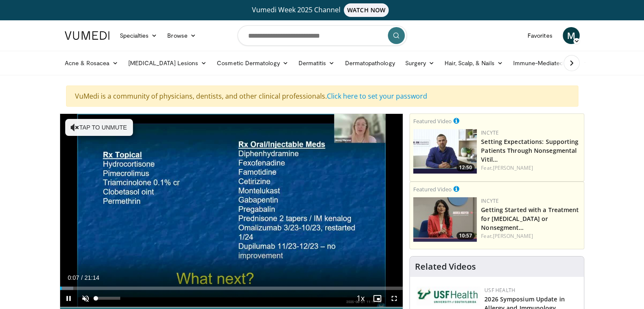  What do you see at coordinates (376, 96) in the screenshot?
I see `a: Click here to set your password` at bounding box center [376, 96].